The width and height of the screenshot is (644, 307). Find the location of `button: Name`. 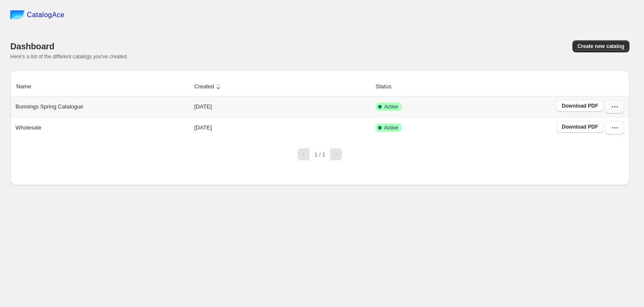

button: Name is located at coordinates (28, 87).